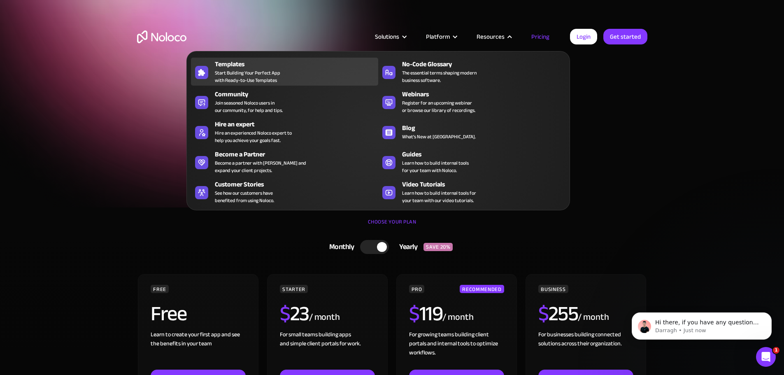 This screenshot has height=375, width=784. I want to click on div: CHOOSE YOUR PLAN, so click(392, 226).